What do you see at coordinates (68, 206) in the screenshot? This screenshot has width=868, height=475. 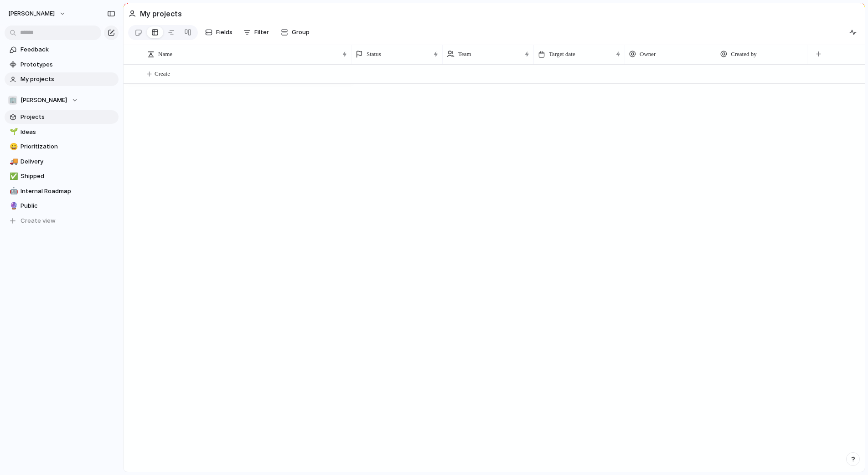 I see `span: Public` at bounding box center [68, 206].